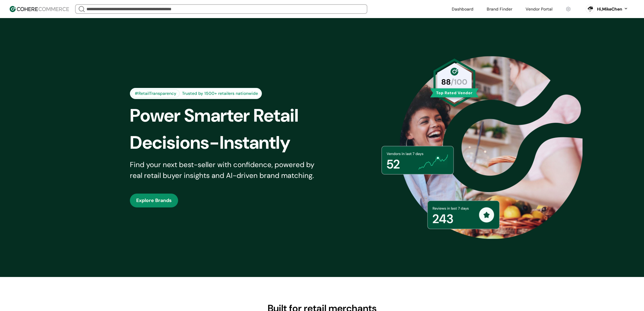 This screenshot has height=311, width=644. I want to click on div: Hi, MikeChen, so click(610, 9).